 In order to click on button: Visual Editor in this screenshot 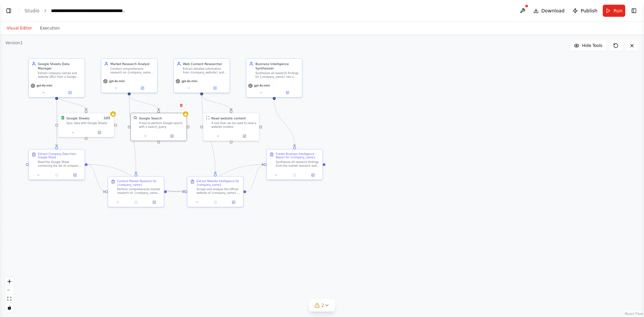, I will do `click(19, 29)`.